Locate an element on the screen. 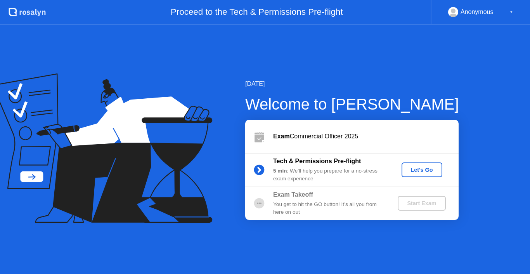 The height and width of the screenshot is (274, 530). b: 5 min is located at coordinates (280, 170).